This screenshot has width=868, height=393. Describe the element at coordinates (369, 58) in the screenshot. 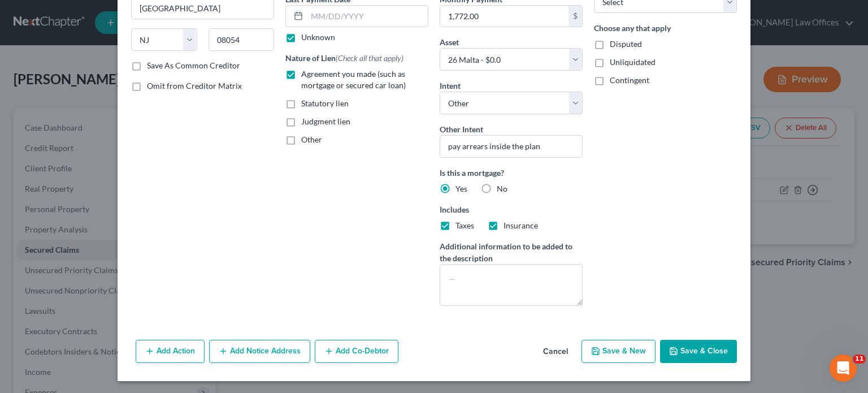

I see `span: (Check all that apply)` at that location.